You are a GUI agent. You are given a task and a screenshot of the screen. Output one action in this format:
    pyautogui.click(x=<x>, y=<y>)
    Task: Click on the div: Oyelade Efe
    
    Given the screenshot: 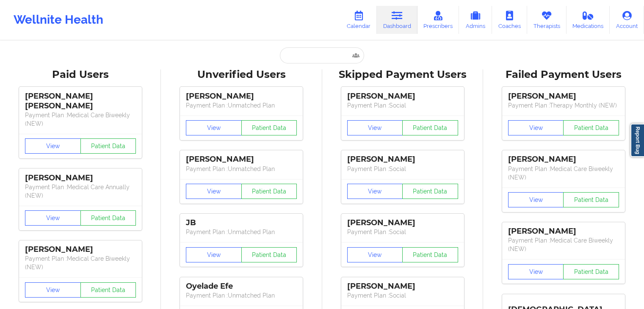 What is the action you would take?
    pyautogui.click(x=242, y=286)
    